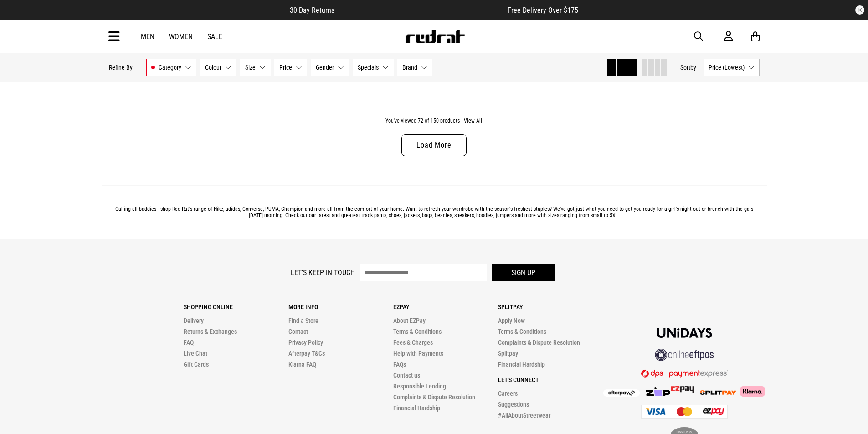  Describe the element at coordinates (298, 332) in the screenshot. I see `a: Contact` at that location.